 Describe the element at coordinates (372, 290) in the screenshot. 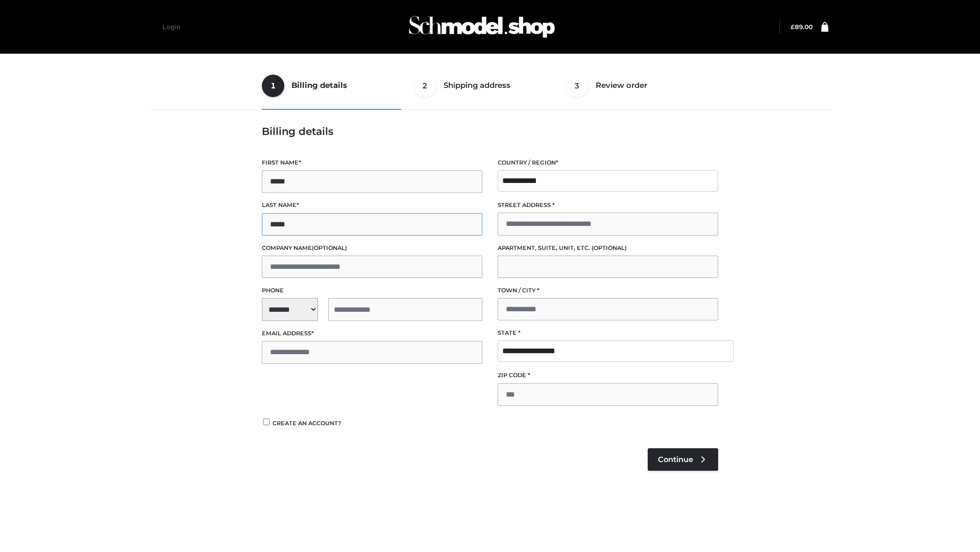

I see `label: Phone` at that location.